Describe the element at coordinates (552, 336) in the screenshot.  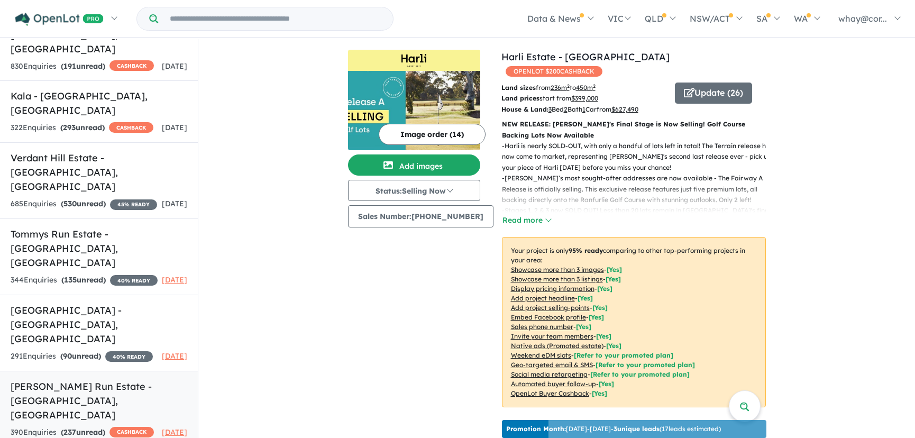
I see `u: Invite your team members` at that location.